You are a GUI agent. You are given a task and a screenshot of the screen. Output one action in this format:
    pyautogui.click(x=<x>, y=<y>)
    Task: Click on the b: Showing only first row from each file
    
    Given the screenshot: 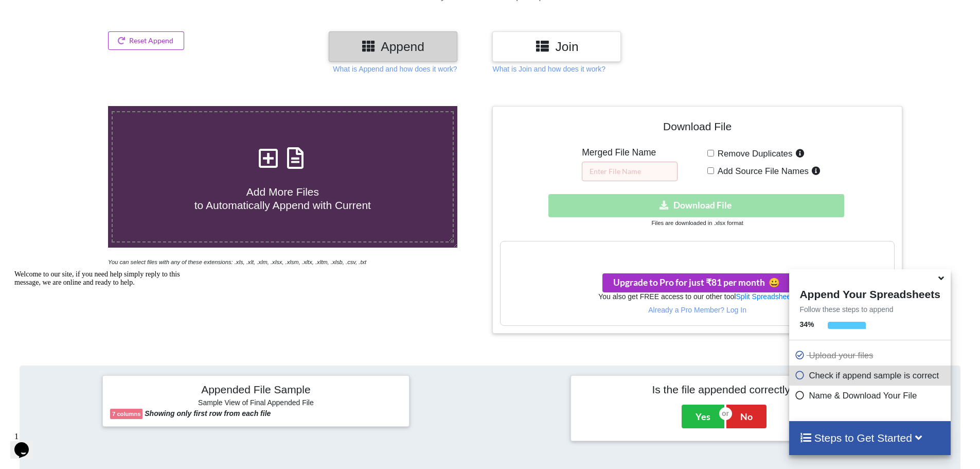 What is the action you would take?
    pyautogui.click(x=207, y=414)
    